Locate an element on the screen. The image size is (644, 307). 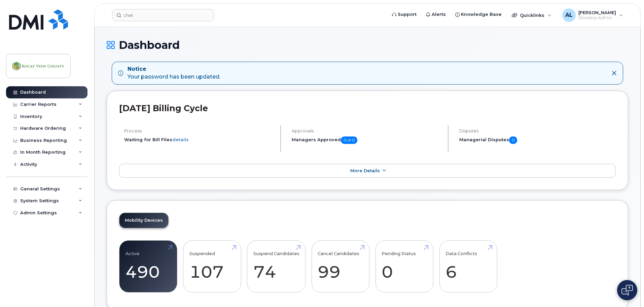
h1: Dashboard is located at coordinates (367, 45).